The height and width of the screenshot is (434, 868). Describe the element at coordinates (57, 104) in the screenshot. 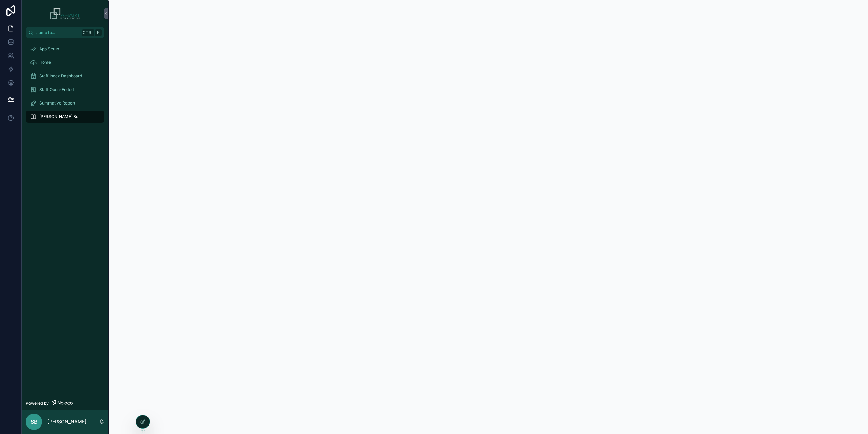

I see `span: Summative Report` at that location.